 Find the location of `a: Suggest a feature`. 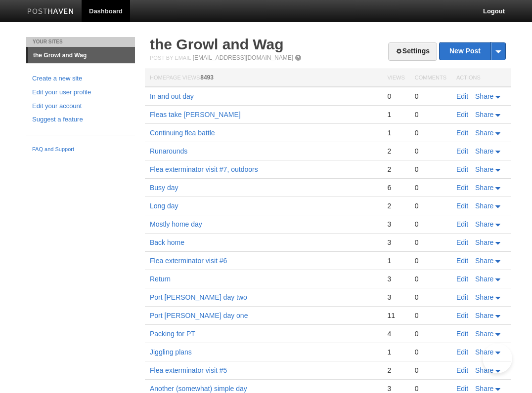

a: Suggest a feature is located at coordinates (81, 119).